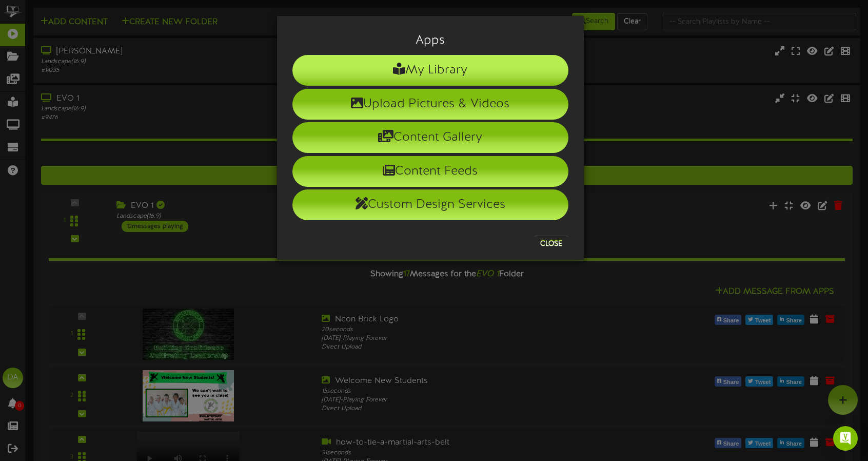 The width and height of the screenshot is (868, 461). I want to click on li: Upload Pictures & Videos, so click(430, 104).